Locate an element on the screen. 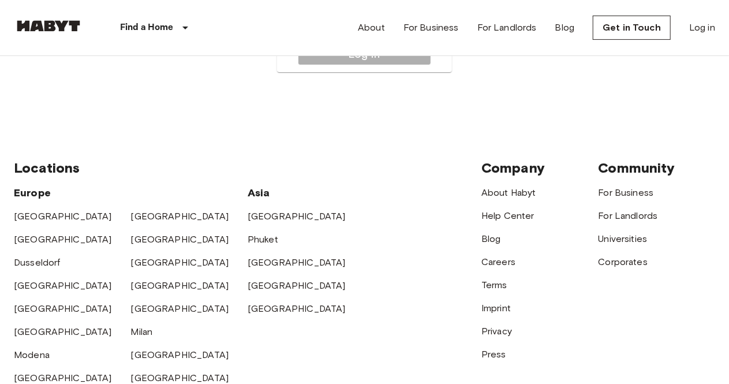 Image resolution: width=729 pixels, height=384 pixels. a: Help Center is located at coordinates (508, 215).